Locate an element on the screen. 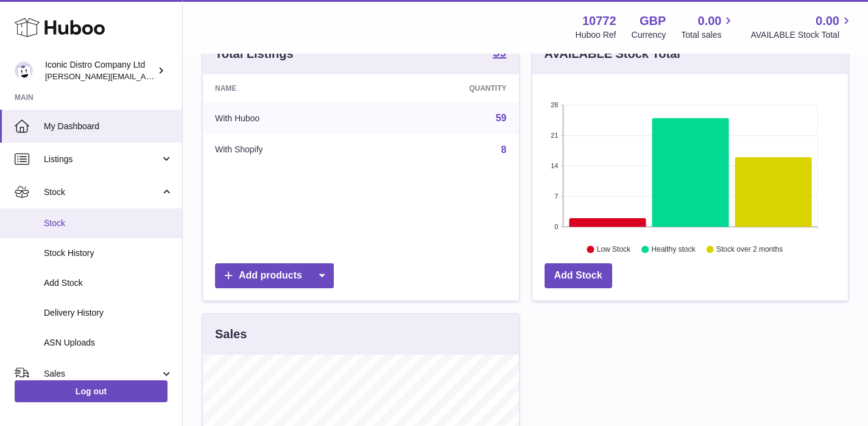 The image size is (868, 426). span: ASN Uploads is located at coordinates (108, 343).